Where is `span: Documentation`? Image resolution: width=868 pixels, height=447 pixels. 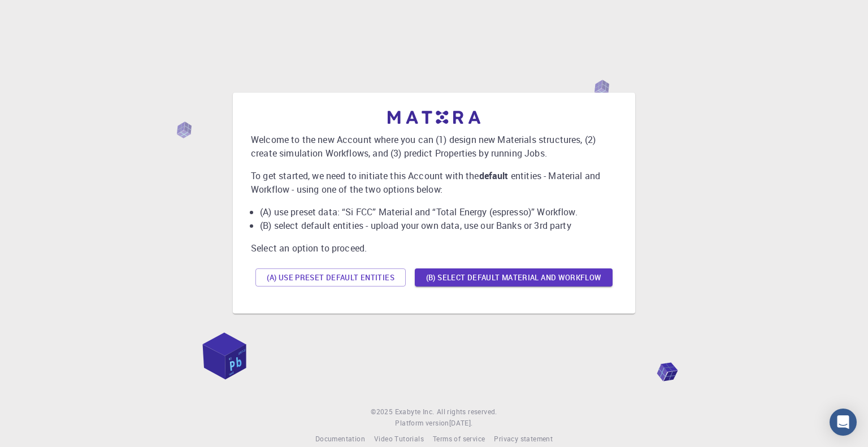 span: Documentation is located at coordinates (340, 438).